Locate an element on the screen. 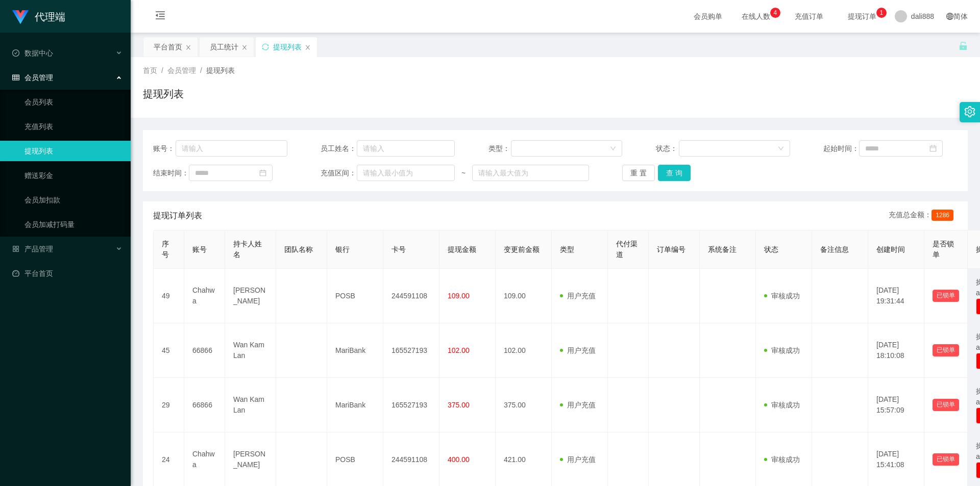 This screenshot has height=486, width=980. td: 29 is located at coordinates (169, 405).